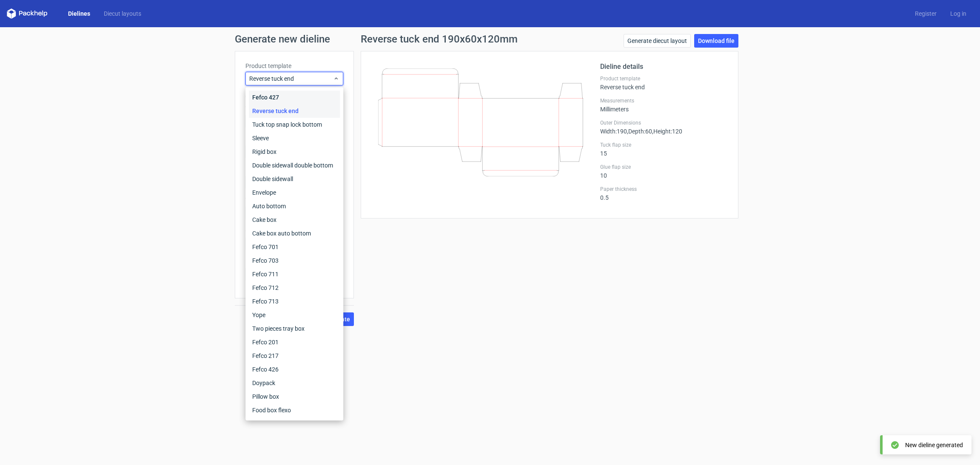 The image size is (980, 465). What do you see at coordinates (294, 274) in the screenshot?
I see `div: Fefco 711` at bounding box center [294, 274].